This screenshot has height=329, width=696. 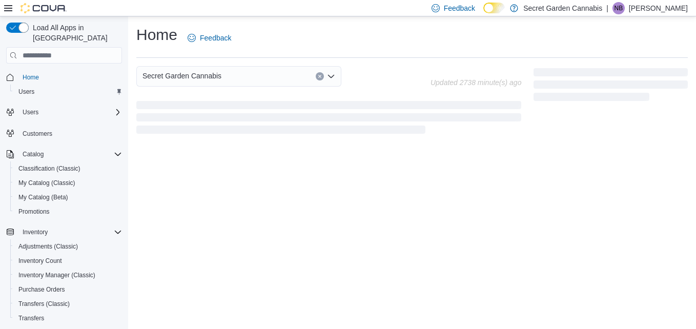 What do you see at coordinates (618, 8) in the screenshot?
I see `div: Nick Brodmann` at bounding box center [618, 8].